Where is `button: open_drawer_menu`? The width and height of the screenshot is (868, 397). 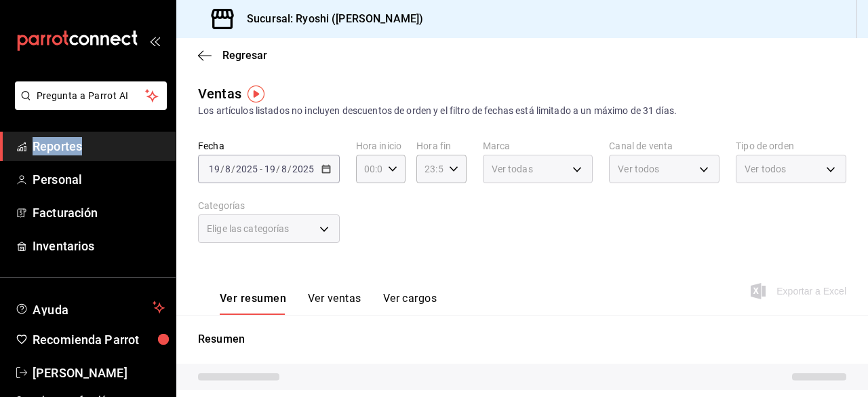
button: open_drawer_menu is located at coordinates (155, 41).